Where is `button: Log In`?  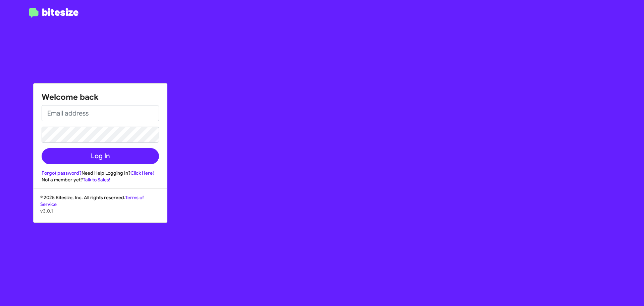
button: Log In is located at coordinates (101, 156).